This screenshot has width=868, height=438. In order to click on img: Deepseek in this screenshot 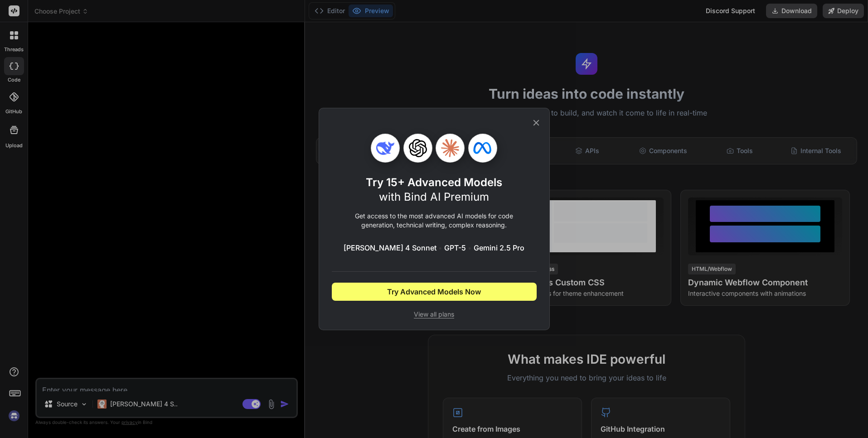, I will do `click(385, 148)`.